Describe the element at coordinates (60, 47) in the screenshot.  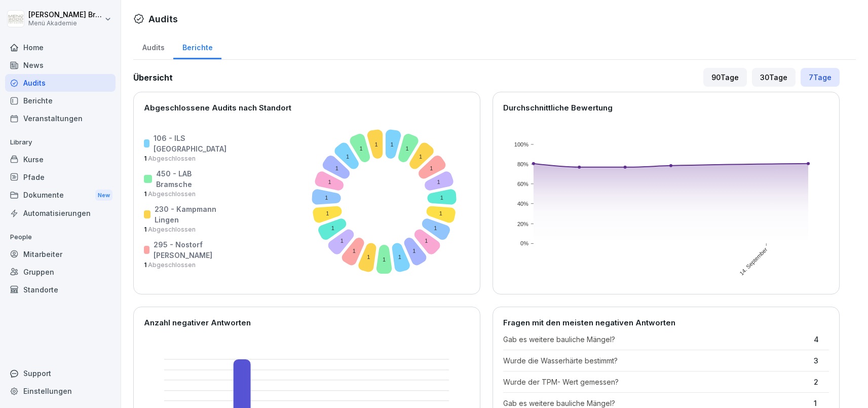
I see `div: Home` at that location.